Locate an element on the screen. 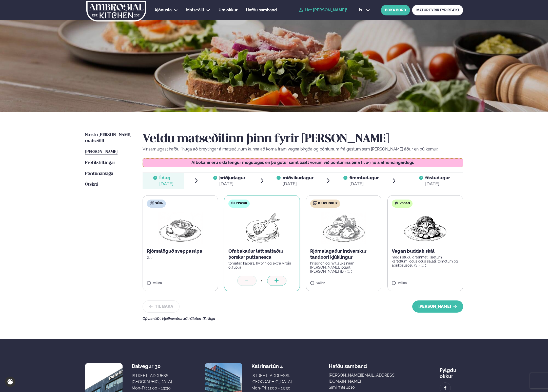  div: Fylgdu okkur is located at coordinates (451, 371).